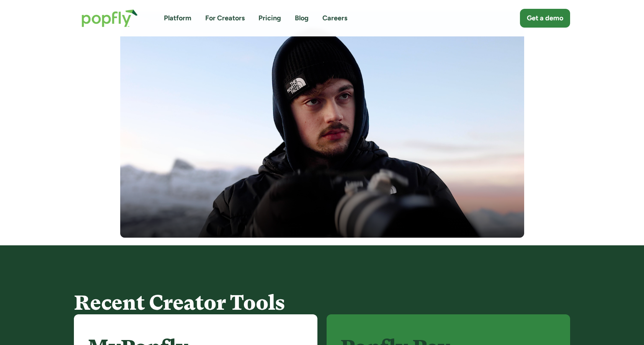 The width and height of the screenshot is (644, 345). I want to click on div: Get a demo, so click(545, 18).